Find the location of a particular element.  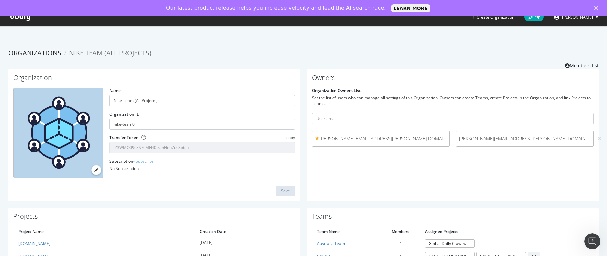

th: Creation Date is located at coordinates (245, 232).